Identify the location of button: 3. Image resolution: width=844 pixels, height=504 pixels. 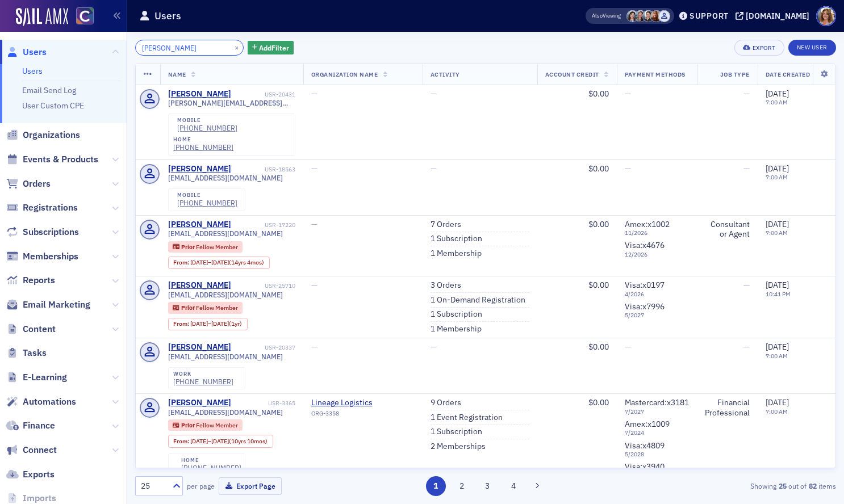
(487, 485).